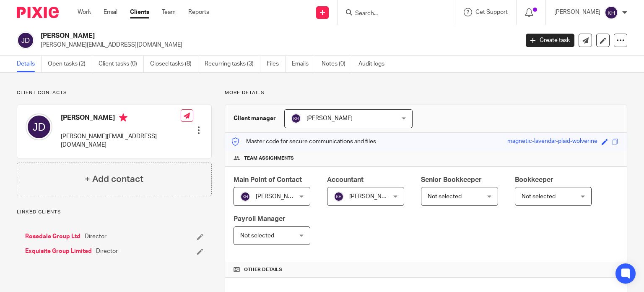  I want to click on span: Accountant, so click(345, 180).